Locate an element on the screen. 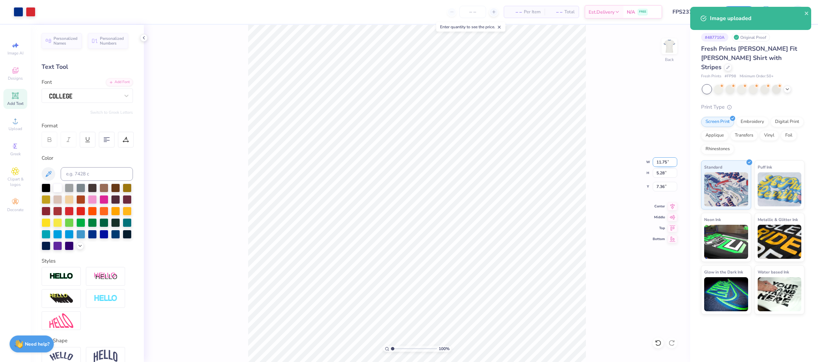 The height and width of the screenshot is (362, 818). span: Personalized Numbers is located at coordinates (112, 41).